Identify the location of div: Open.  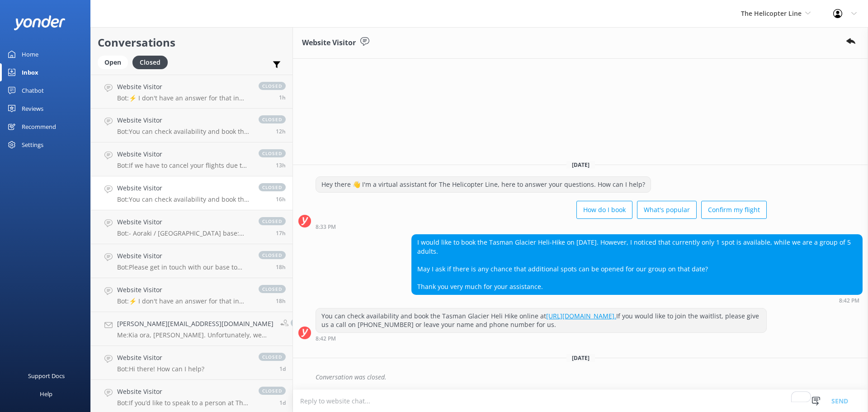
(113, 62).